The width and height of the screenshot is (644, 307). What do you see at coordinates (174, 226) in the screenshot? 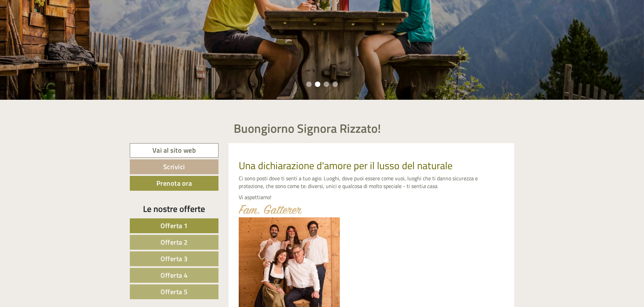
I see `span: Offerta 1` at bounding box center [174, 226].